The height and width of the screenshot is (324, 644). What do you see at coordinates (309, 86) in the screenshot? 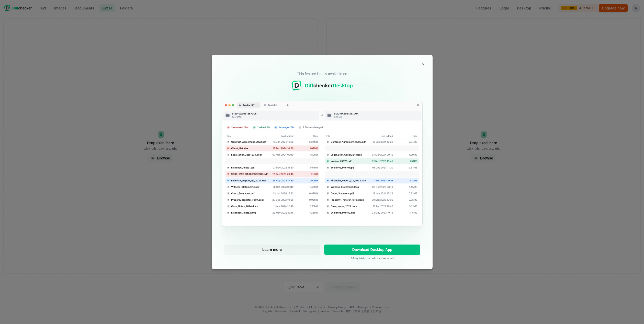
I see `span: Diff` at bounding box center [309, 86].